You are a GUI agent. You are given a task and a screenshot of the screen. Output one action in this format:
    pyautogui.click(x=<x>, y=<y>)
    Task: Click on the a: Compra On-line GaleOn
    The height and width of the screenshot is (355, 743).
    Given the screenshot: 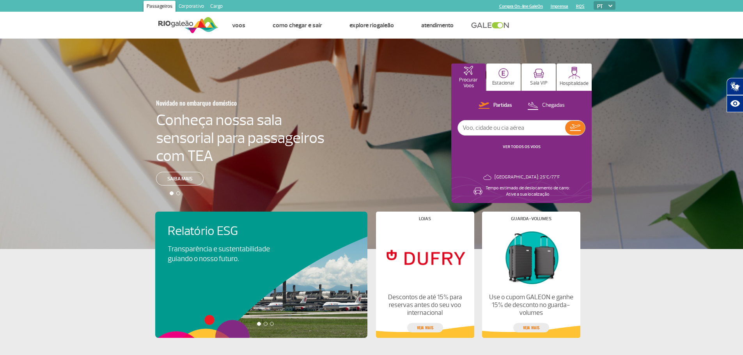 What is the action you would take?
    pyautogui.click(x=521, y=6)
    